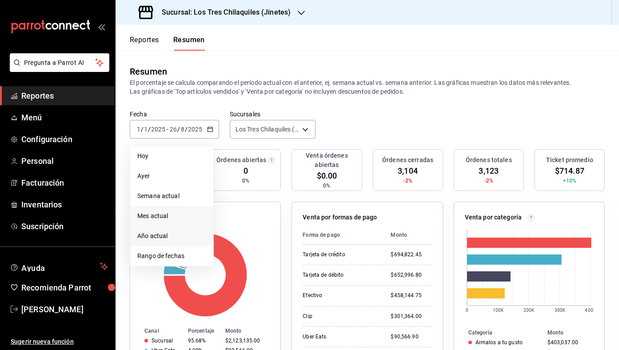 This screenshot has width=619, height=350. What do you see at coordinates (144, 43) in the screenshot?
I see `button: Reportes` at bounding box center [144, 43].